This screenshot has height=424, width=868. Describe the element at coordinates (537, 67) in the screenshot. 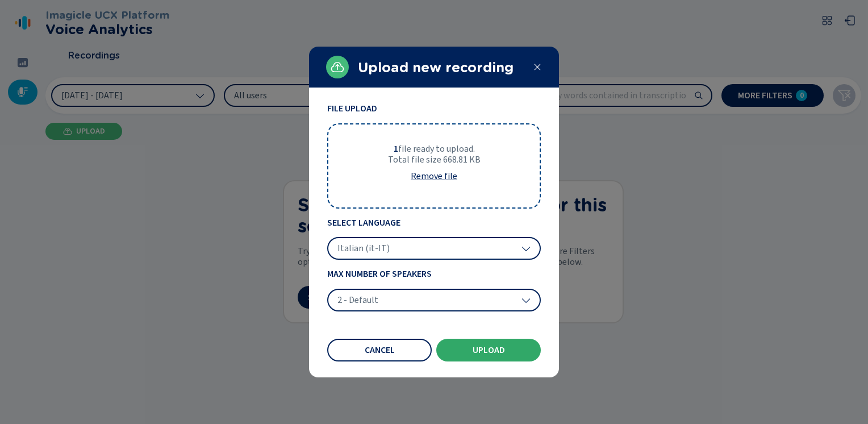

I see `svg: close` at that location.